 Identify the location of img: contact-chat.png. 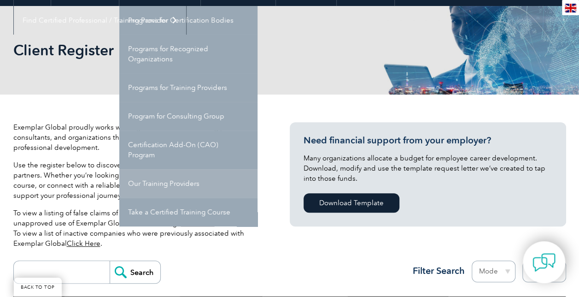
(544, 262).